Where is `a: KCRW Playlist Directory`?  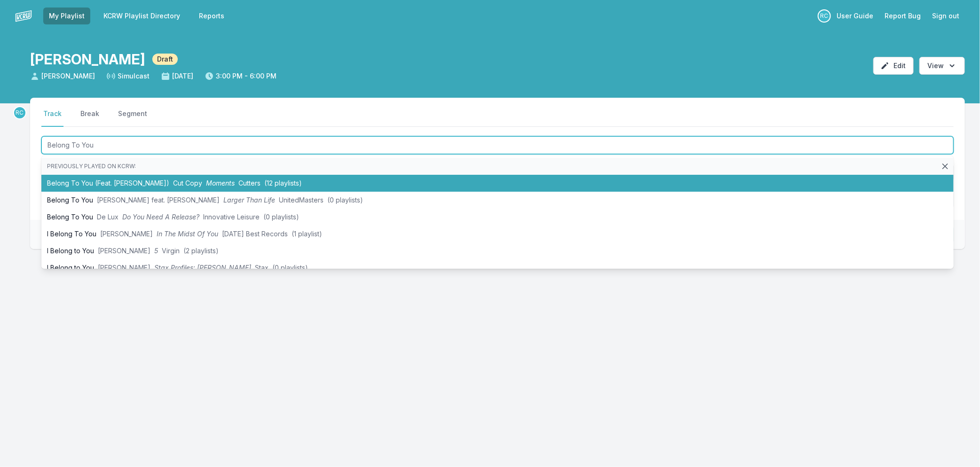
a: KCRW Playlist Directory is located at coordinates (142, 16).